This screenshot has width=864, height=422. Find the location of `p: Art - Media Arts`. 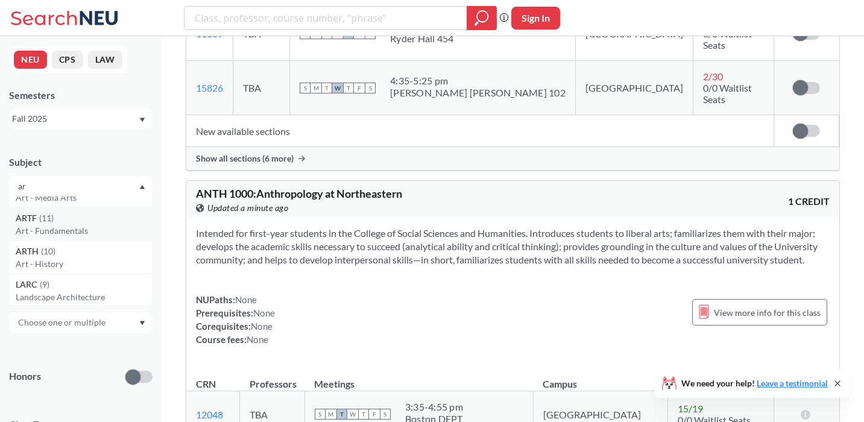

p: Art - Media Arts is located at coordinates (84, 198).